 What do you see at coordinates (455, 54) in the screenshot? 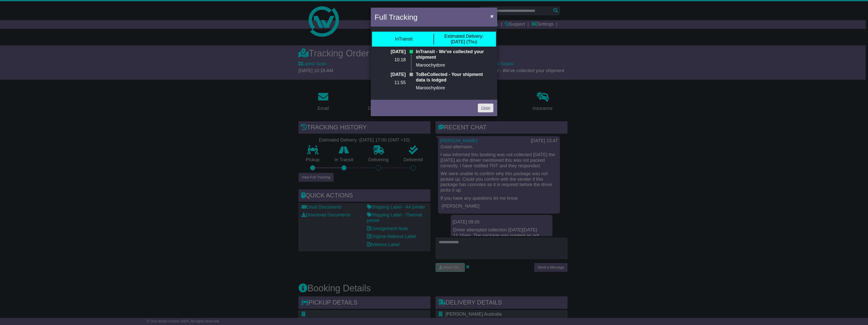
I see `p: InTransit - We've collected your shipment` at bounding box center [455, 54].